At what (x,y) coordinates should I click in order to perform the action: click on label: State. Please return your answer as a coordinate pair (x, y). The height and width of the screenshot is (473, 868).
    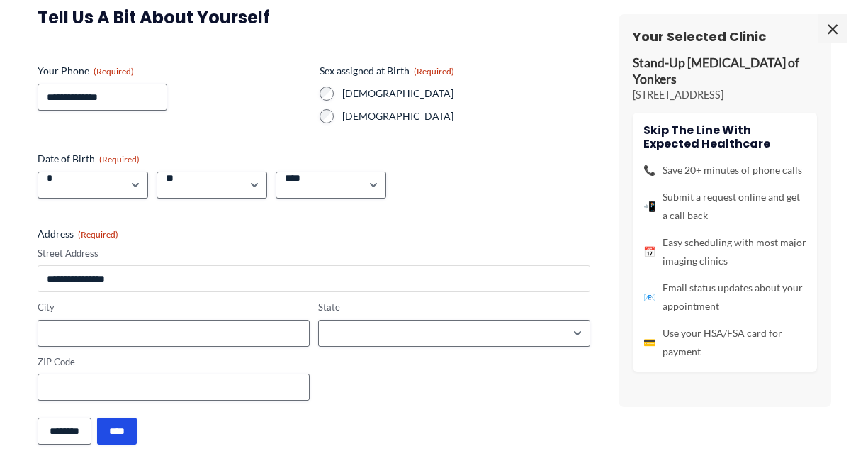
    Looking at the image, I should click on (454, 307).